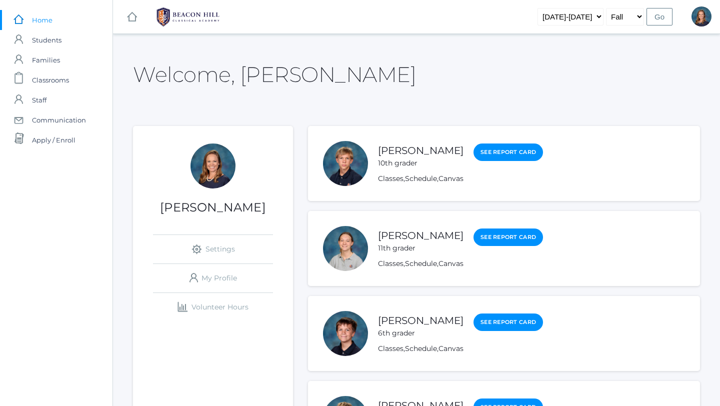 Image resolution: width=720 pixels, height=406 pixels. I want to click on span: Classrooms, so click(50, 80).